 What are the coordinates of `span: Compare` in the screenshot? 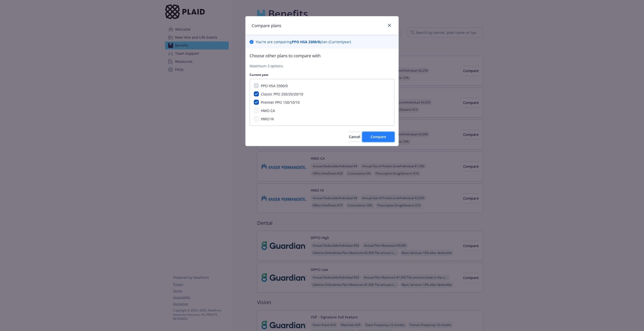 It's located at (379, 136).